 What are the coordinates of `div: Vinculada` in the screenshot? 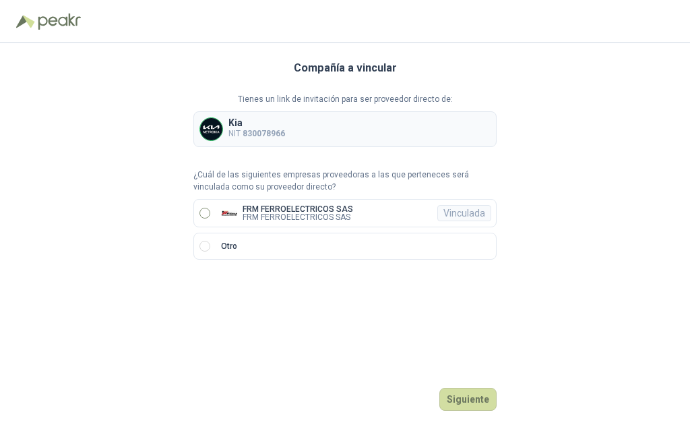 It's located at (464, 213).